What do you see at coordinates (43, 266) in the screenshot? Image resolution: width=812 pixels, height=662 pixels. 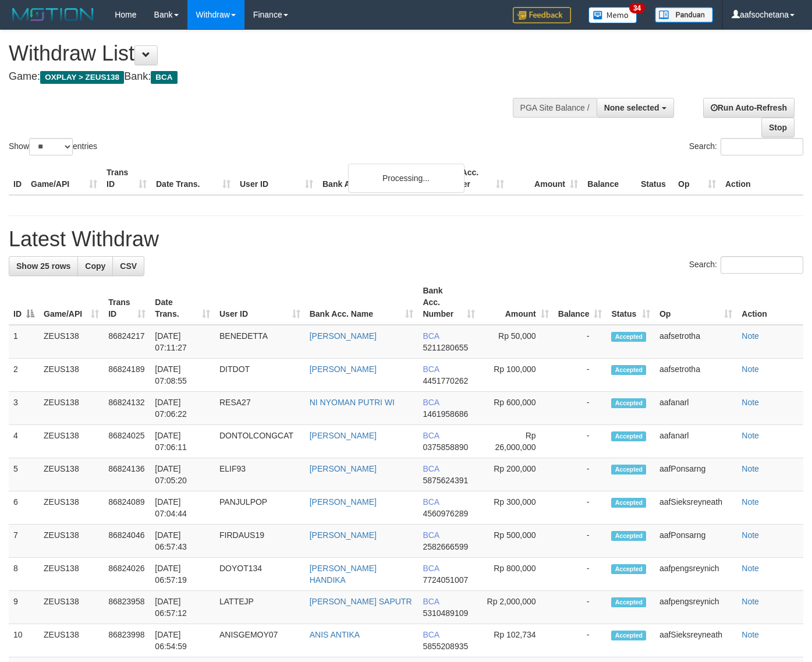 I see `a: Show 25 rows` at bounding box center [43, 266].